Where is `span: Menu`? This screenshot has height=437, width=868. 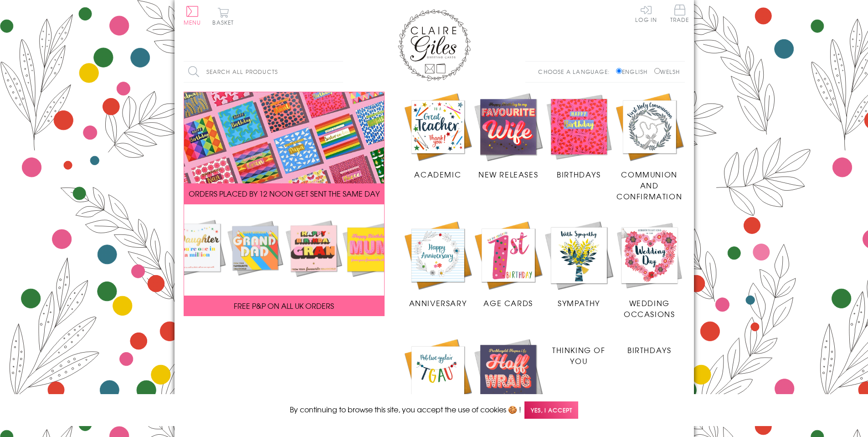
span: Menu is located at coordinates (193, 22).